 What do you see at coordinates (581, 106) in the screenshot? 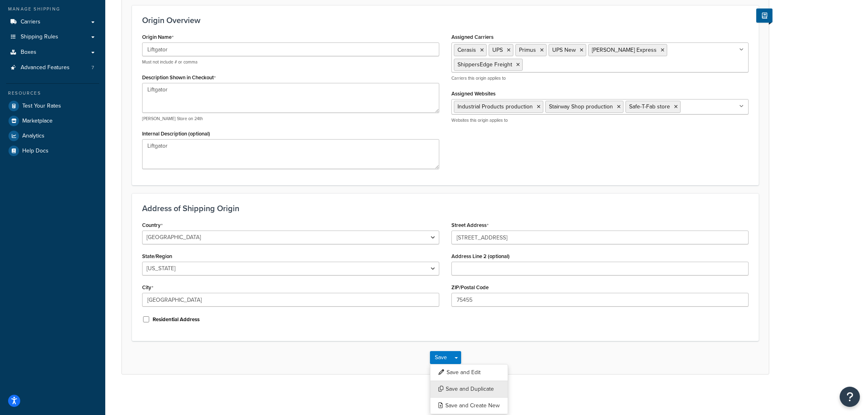
I see `span: Stairway Shop production` at bounding box center [581, 106].